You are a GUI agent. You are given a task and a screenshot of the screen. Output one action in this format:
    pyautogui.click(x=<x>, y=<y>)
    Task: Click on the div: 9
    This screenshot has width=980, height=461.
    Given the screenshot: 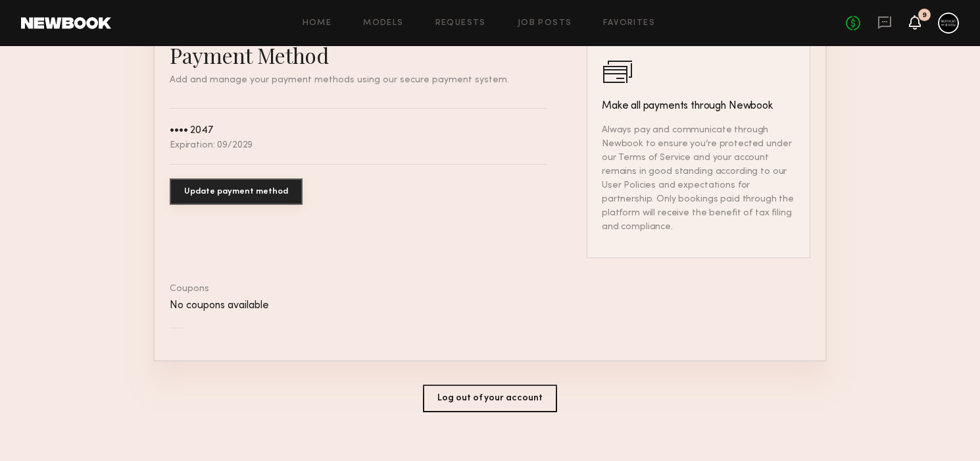 What is the action you would take?
    pyautogui.click(x=924, y=15)
    